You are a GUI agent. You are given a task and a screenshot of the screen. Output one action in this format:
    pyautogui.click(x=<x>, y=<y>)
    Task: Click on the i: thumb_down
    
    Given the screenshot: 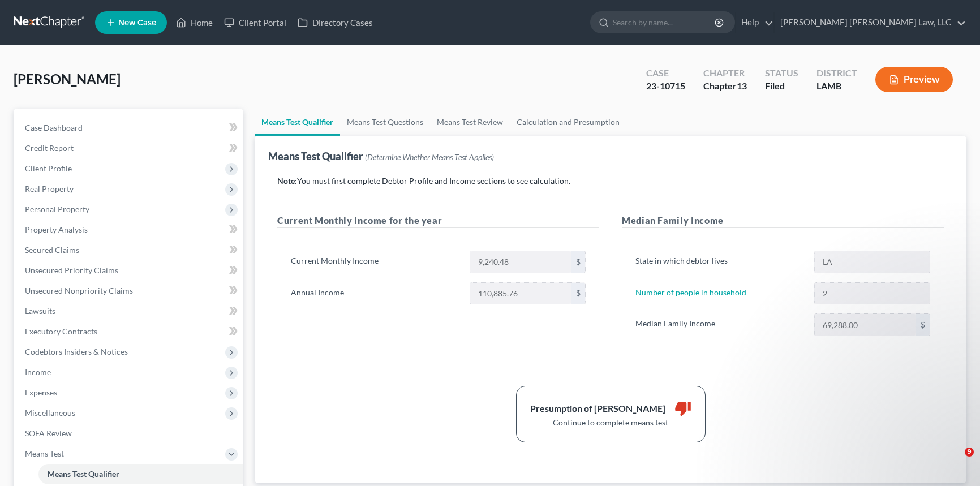 What is the action you would take?
    pyautogui.click(x=683, y=409)
    